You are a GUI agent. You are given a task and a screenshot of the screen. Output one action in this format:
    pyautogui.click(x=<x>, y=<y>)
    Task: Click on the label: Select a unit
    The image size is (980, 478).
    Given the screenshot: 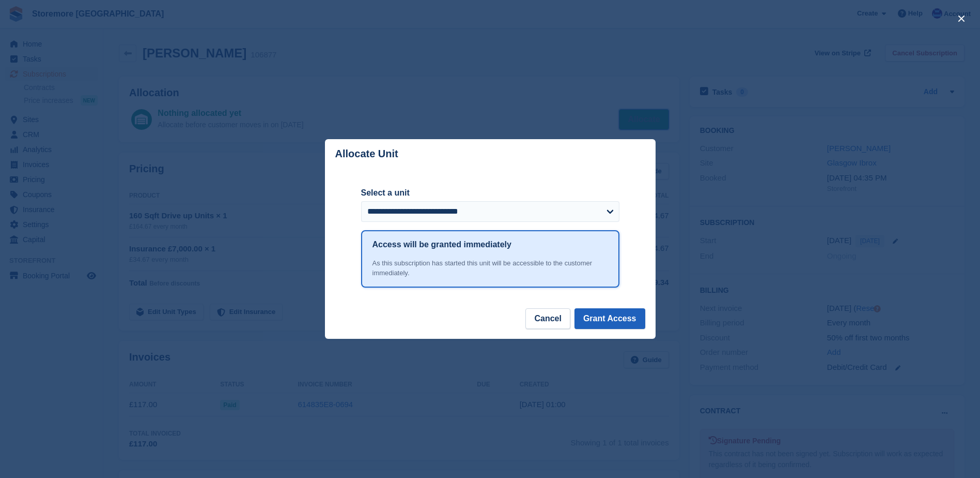 What is the action you would take?
    pyautogui.click(x=490, y=193)
    